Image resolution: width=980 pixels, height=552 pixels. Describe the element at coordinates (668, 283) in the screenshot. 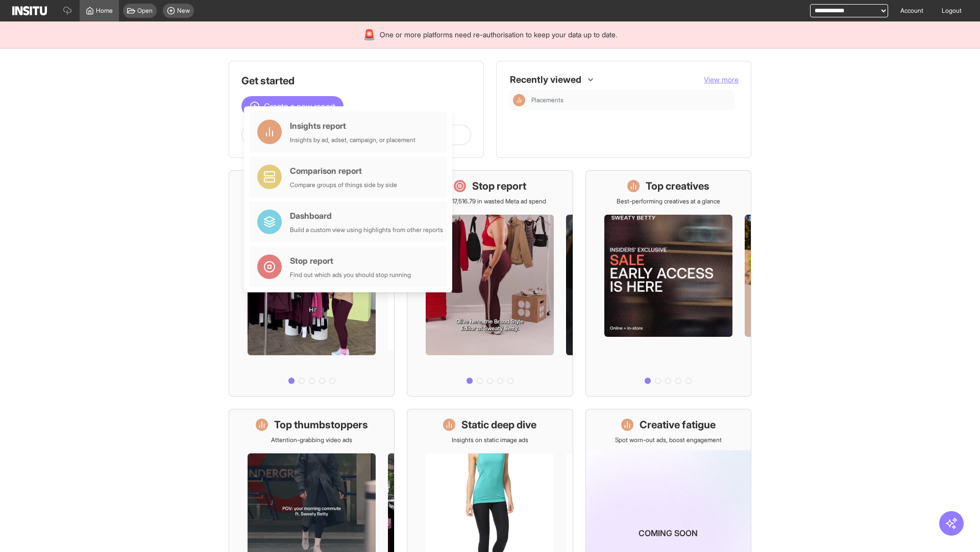

I see `a: Top creativesBest-performing creatives at a glance` at that location.